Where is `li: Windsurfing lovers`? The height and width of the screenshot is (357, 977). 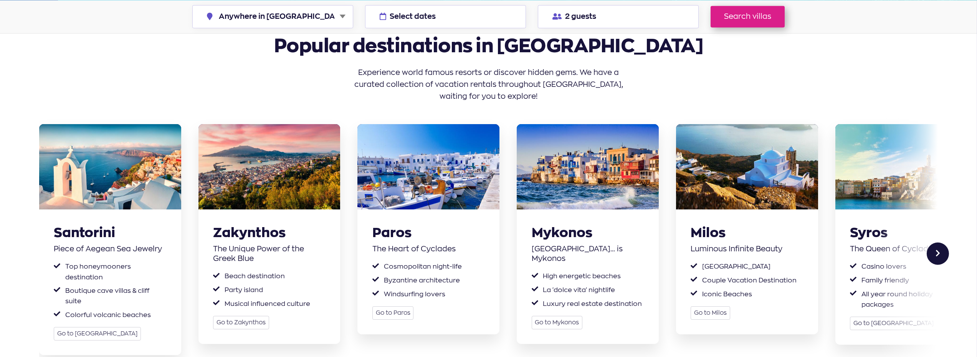
li: Windsurfing lovers is located at coordinates (428, 293).